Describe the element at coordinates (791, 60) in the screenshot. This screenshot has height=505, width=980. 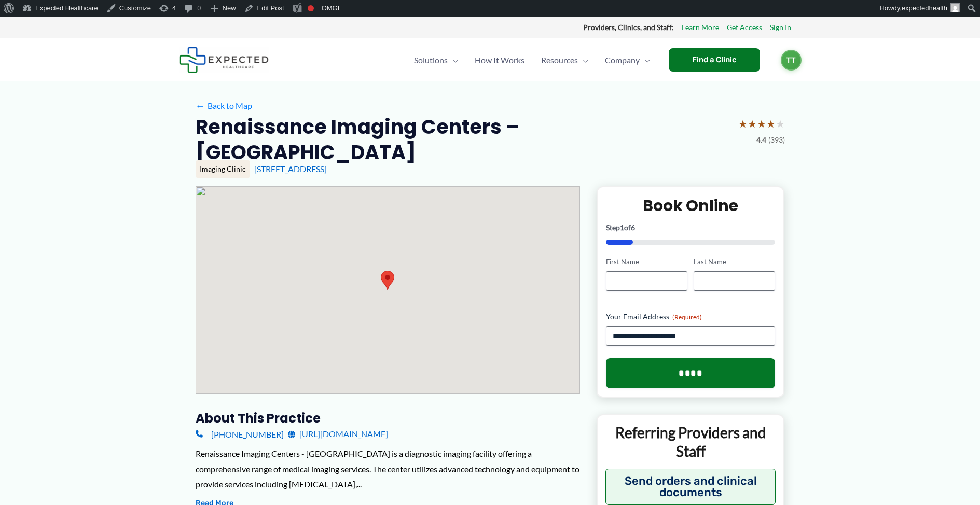
I see `span: TT` at that location.